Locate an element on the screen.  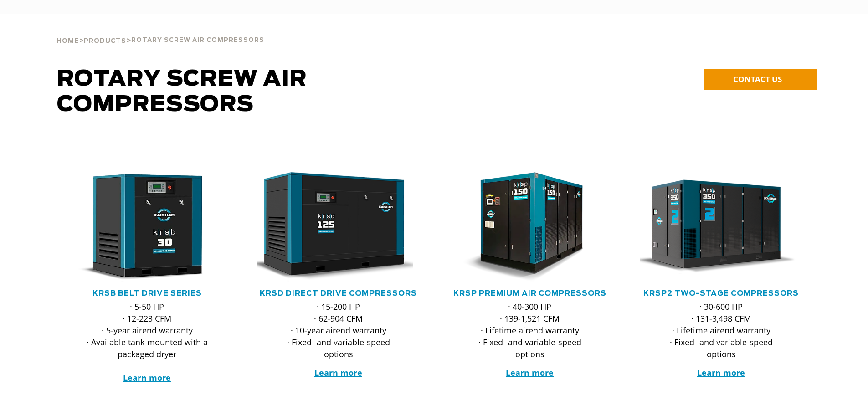
p: · 40-300 HP · 139-1,521 CFM · Lifetime airend warranty · Fixed- and variable-speed options is located at coordinates (530, 330).